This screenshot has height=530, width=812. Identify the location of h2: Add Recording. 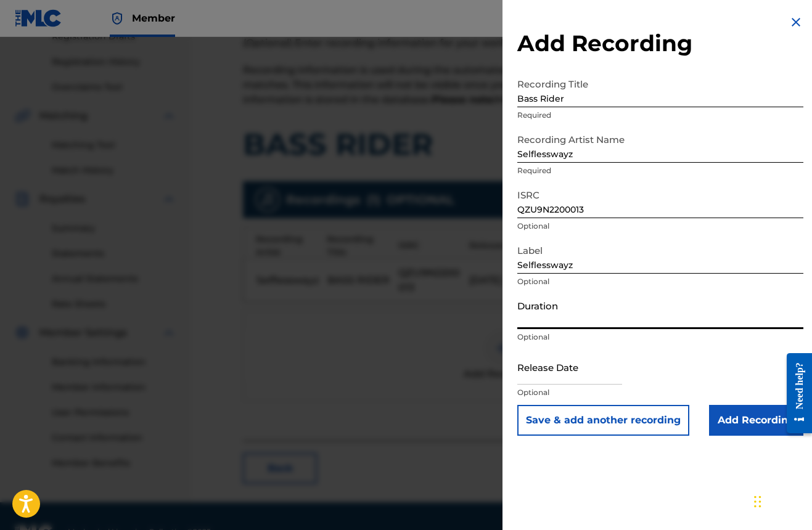
(661, 43).